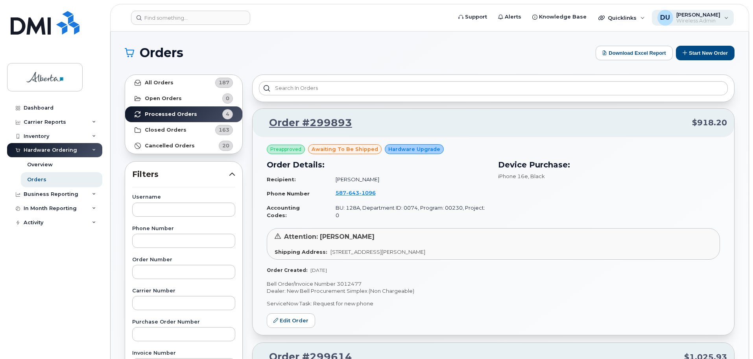  I want to click on span: 0, so click(227, 98).